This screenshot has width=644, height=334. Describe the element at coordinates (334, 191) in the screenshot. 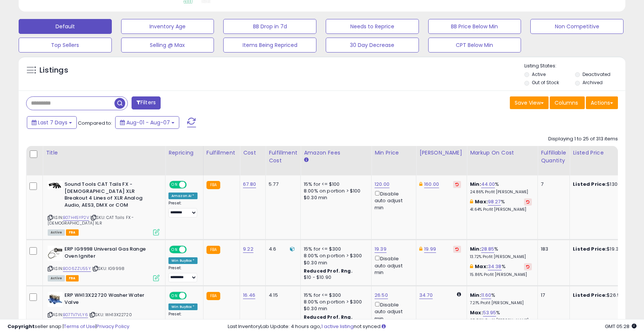

I see `div: 8.00% on portion > $100` at that location.